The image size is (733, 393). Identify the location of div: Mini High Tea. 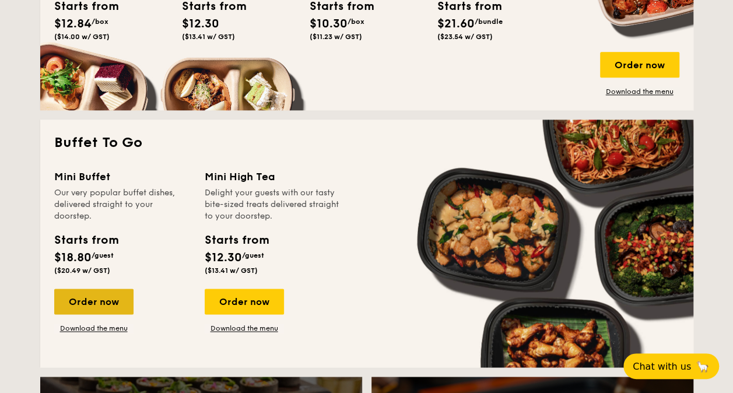
(273, 177).